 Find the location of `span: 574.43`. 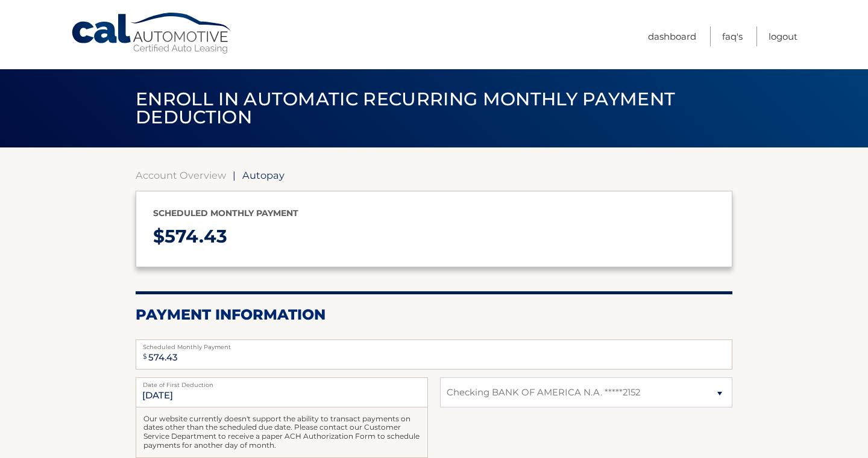

span: 574.43 is located at coordinates (196, 236).